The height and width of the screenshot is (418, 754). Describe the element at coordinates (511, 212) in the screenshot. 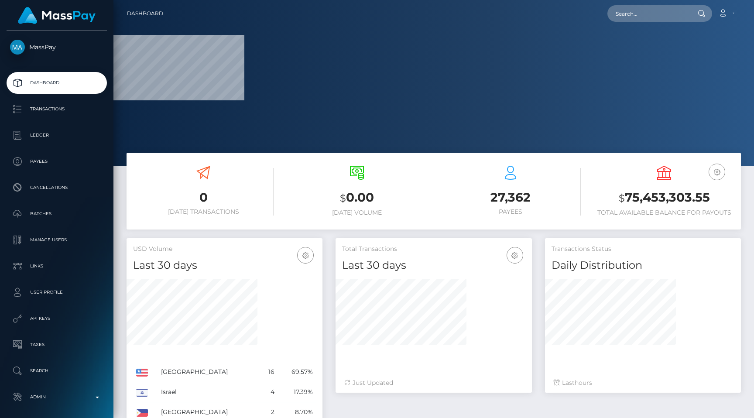

I see `h6: Payees` at that location.